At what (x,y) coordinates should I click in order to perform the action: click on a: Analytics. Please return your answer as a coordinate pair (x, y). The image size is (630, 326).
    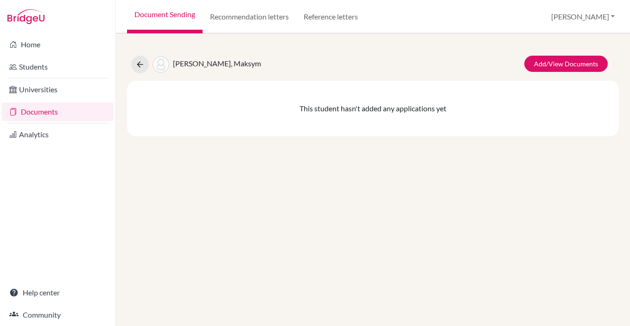
    Looking at the image, I should click on (58, 135).